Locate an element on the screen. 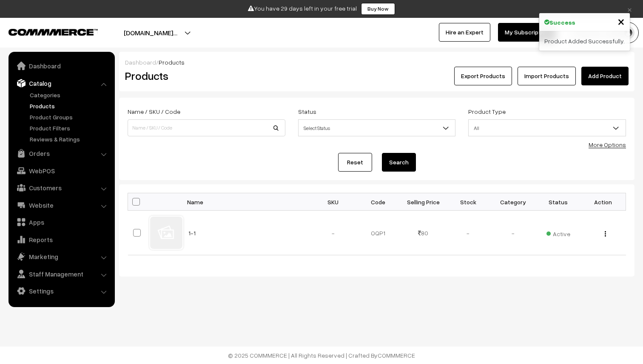  a: WebPOS is located at coordinates (61, 171).